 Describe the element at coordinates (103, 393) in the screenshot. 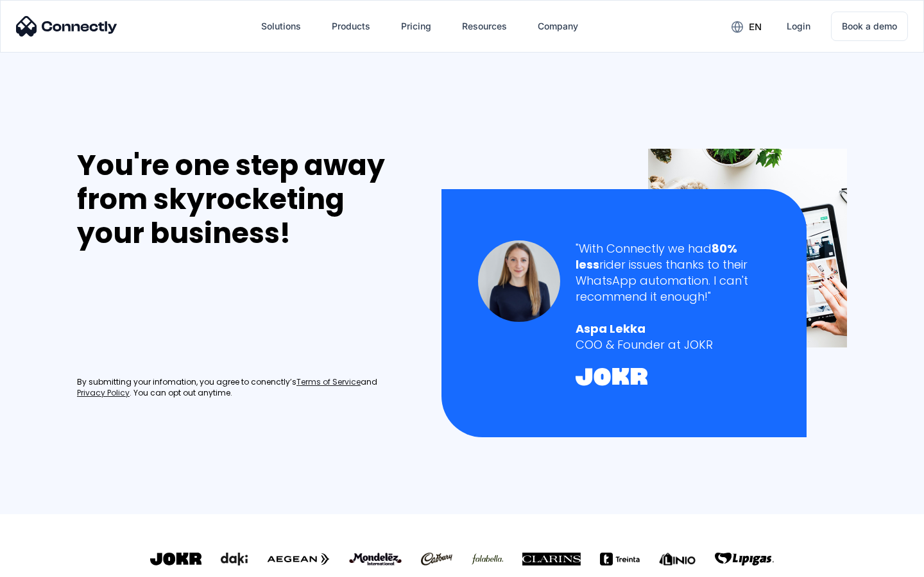

I see `a: Privacy Policy` at that location.